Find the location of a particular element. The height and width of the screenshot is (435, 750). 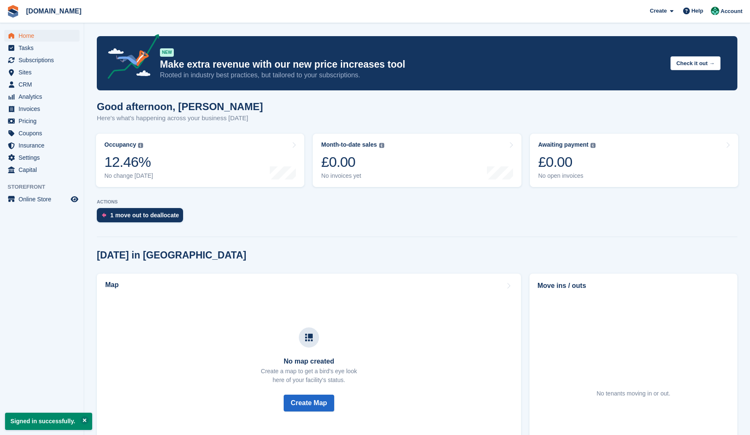

div: Awaiting payment is located at coordinates (563, 145).